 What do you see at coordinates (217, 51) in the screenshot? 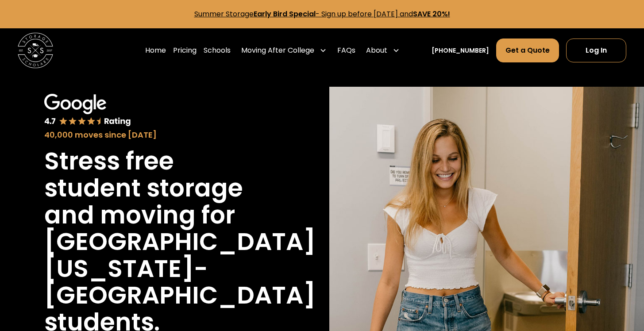
I see `a: Schools` at bounding box center [217, 51].